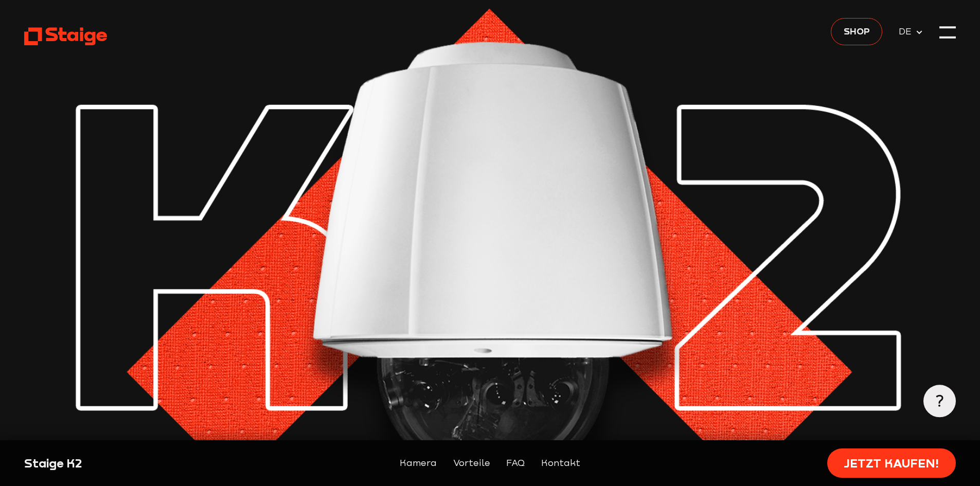 This screenshot has height=486, width=980. Describe the element at coordinates (516, 463) in the screenshot. I see `a: FAQ` at that location.